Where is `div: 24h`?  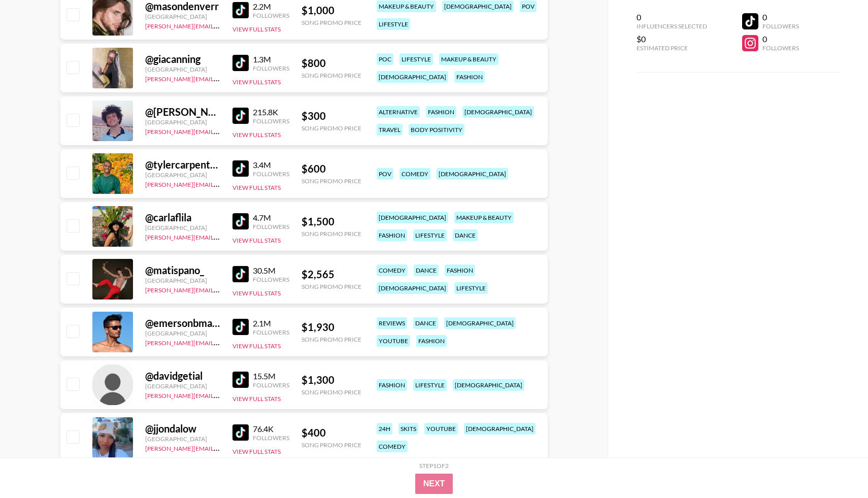
div: 24h is located at coordinates (384, 428).